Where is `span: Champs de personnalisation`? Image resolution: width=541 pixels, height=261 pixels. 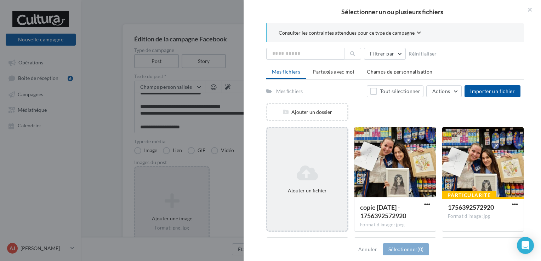
span: Champs de personnalisation is located at coordinates (399, 71).